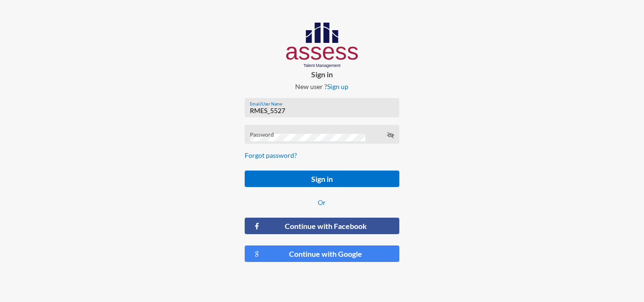 This screenshot has height=302, width=644. Describe the element at coordinates (337, 86) in the screenshot. I see `a: Sign up` at that location.